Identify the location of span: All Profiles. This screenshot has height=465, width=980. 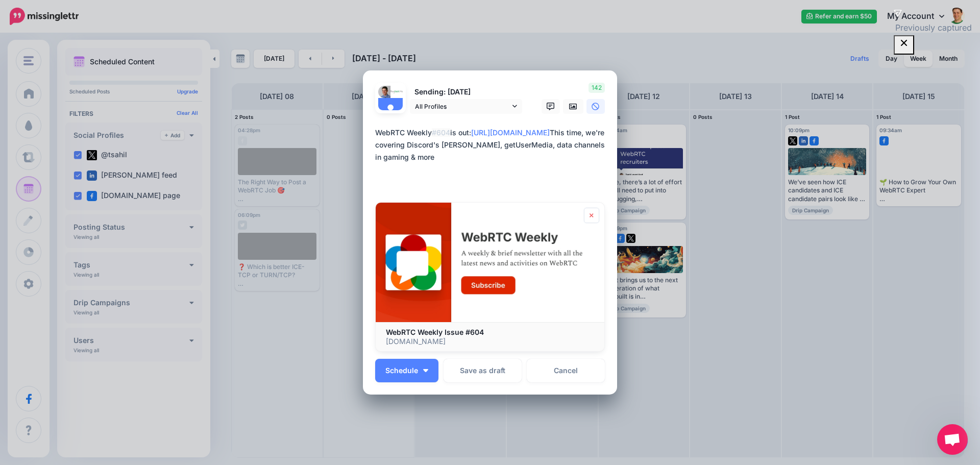
(462, 106).